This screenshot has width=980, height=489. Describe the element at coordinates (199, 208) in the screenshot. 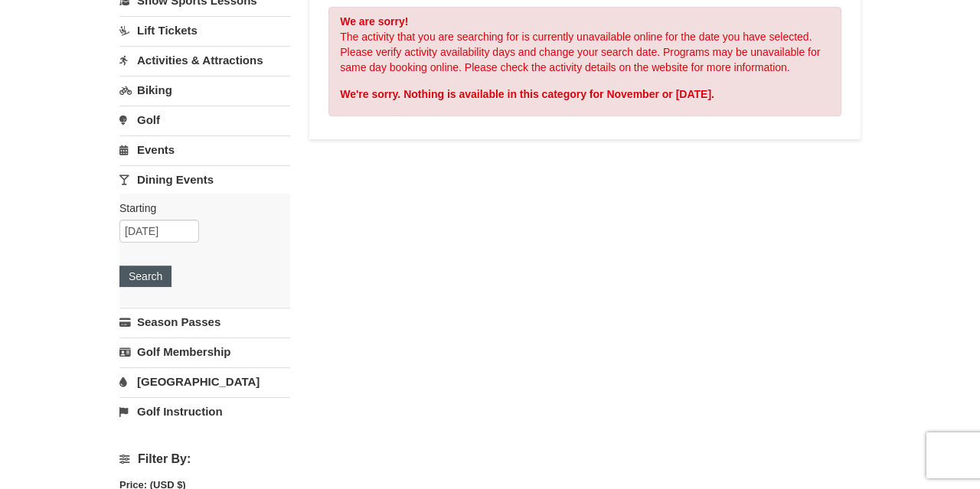

I see `label: Starting` at that location.